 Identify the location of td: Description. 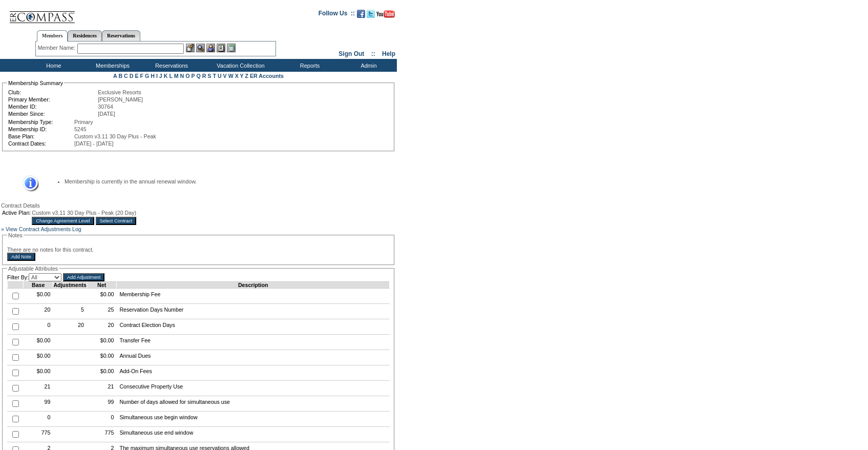
(253, 285).